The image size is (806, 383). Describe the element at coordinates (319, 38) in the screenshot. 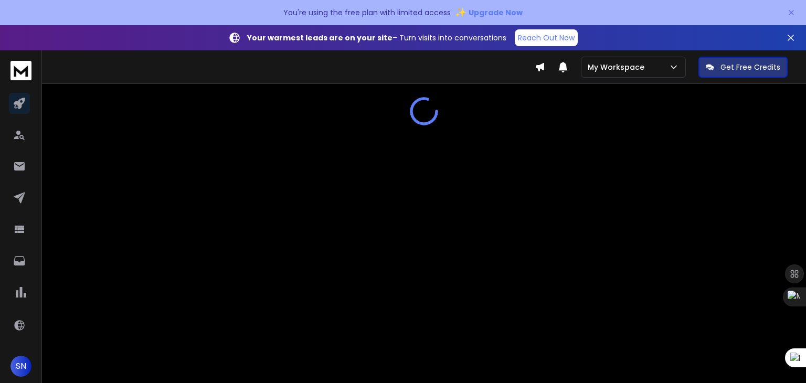

I see `strong: Your warmest leads are on your site` at that location.